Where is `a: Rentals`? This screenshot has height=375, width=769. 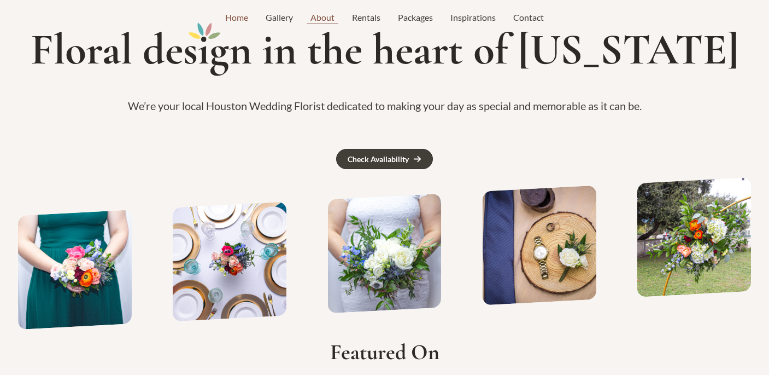 a: Rentals is located at coordinates (366, 17).